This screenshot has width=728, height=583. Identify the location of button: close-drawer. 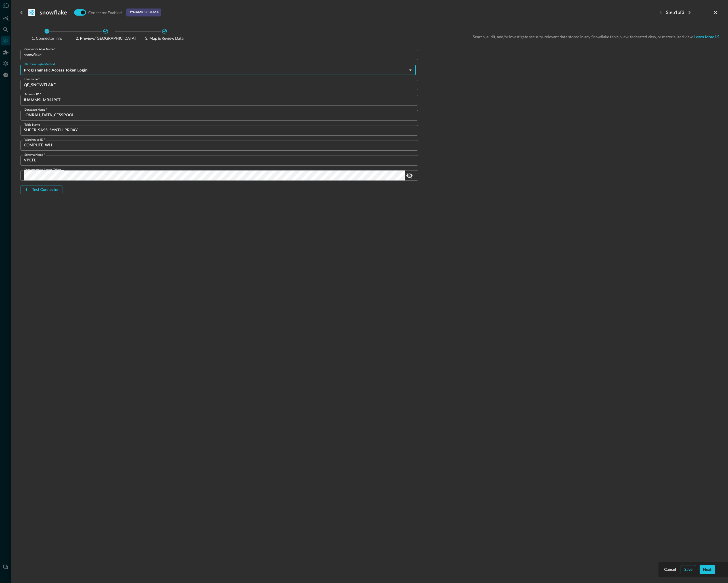
(715, 12).